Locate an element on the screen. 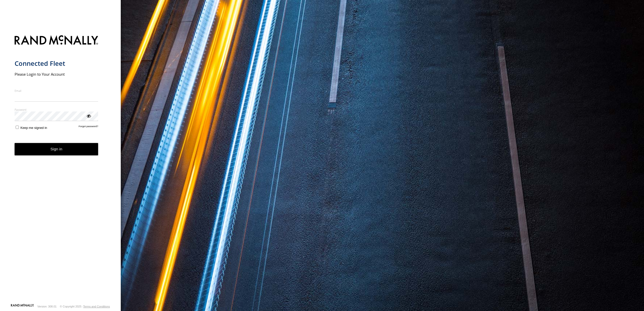 The image size is (644, 311). h1: Connected Fleet is located at coordinates (57, 63).